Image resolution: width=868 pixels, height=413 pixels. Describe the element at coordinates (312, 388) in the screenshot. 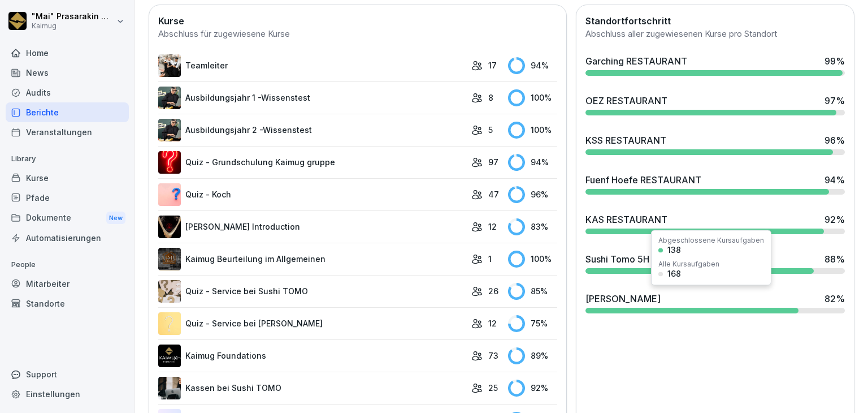

I see `a: Kassen bei Sushi TOMO` at that location.